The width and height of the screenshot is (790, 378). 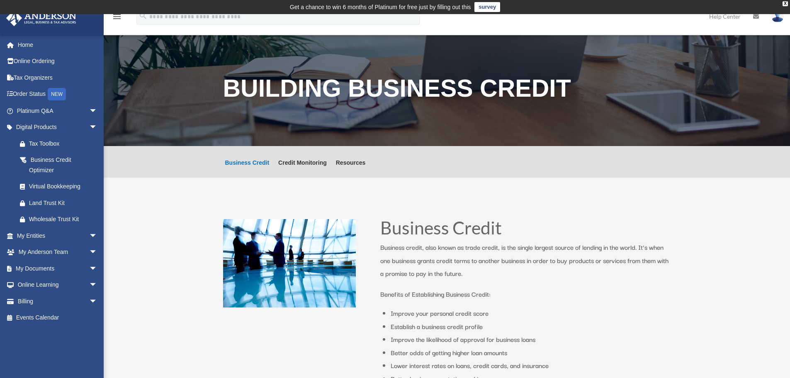 I want to click on a: My Anderson Teamarrow_drop_down, so click(x=58, y=252).